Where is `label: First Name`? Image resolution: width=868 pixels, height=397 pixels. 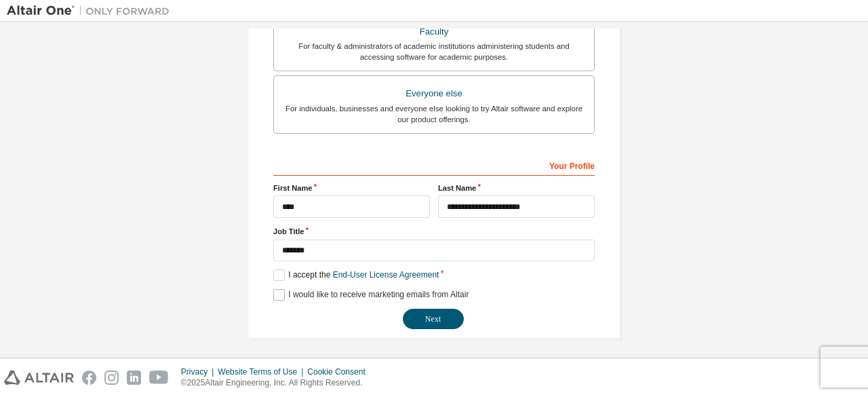
label: First Name is located at coordinates (351, 188).